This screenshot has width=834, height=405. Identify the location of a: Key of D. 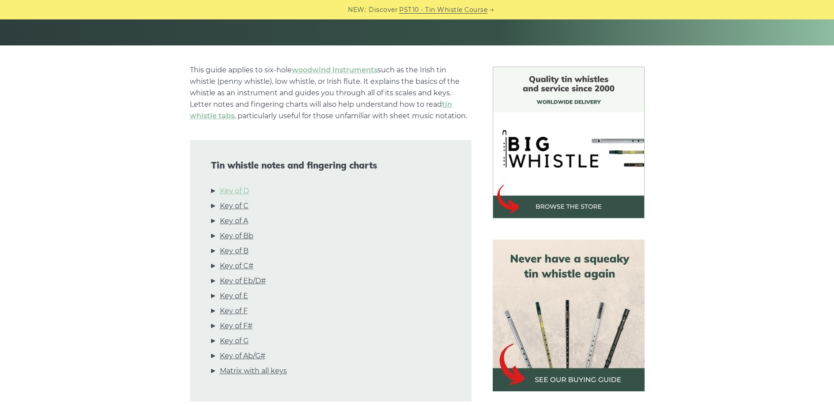
(234, 191).